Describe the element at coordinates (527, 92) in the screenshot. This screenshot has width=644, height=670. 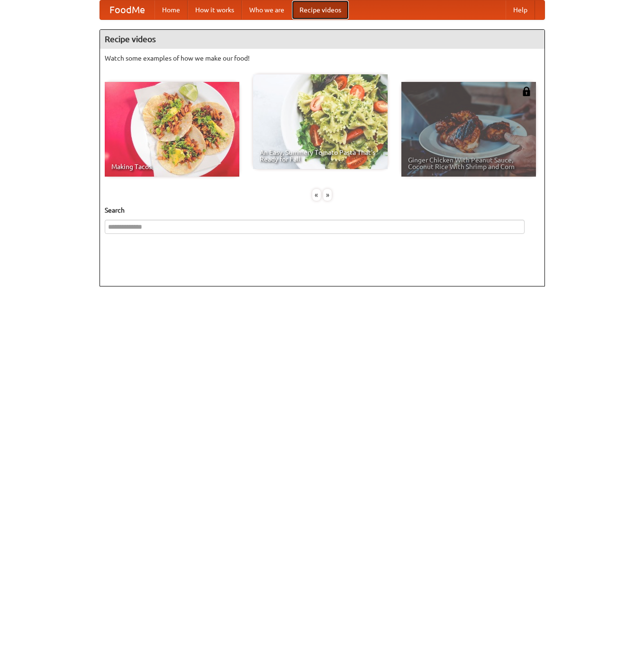
I see `img: 483408.png` at that location.